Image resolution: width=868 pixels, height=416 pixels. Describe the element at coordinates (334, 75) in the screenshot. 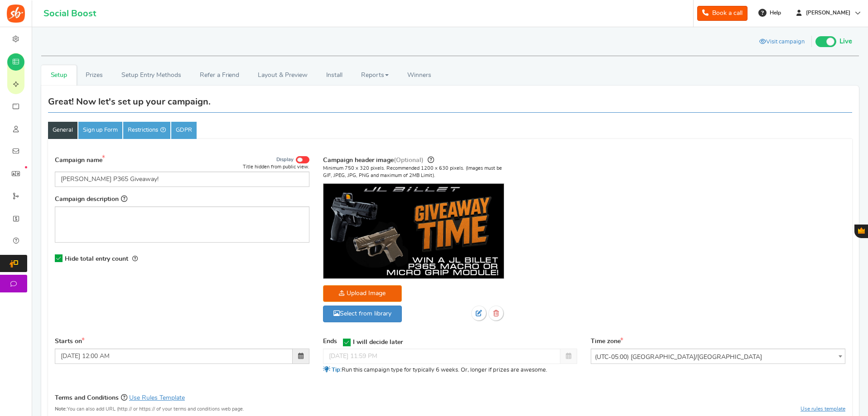

I see `a: Install` at that location.